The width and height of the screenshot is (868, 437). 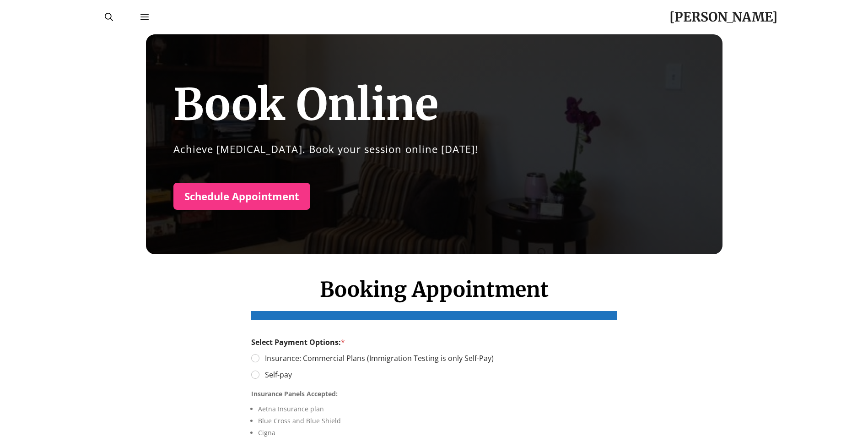 I want to click on label: Insurance: Commercial Plans (Immigration Testing is only Self-Pay), so click(x=377, y=358).